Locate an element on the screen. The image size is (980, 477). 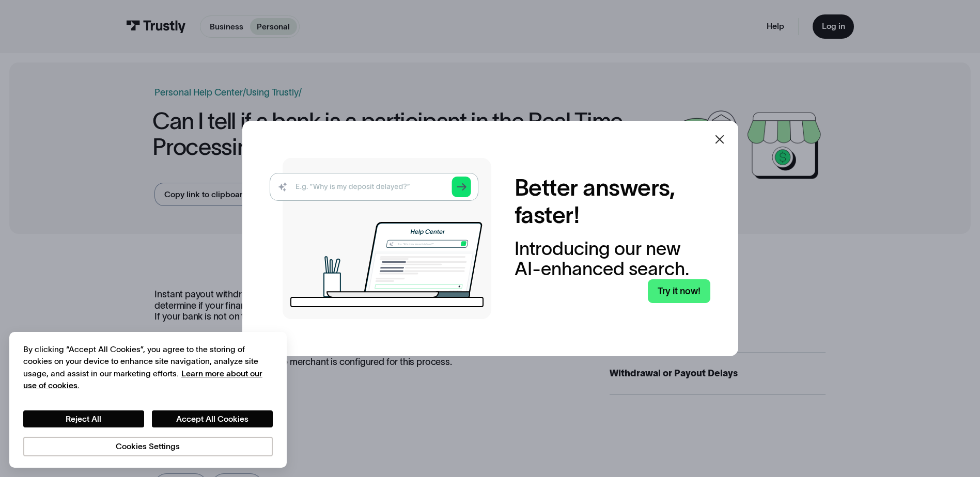
button: Accept All Cookies is located at coordinates (212, 420).